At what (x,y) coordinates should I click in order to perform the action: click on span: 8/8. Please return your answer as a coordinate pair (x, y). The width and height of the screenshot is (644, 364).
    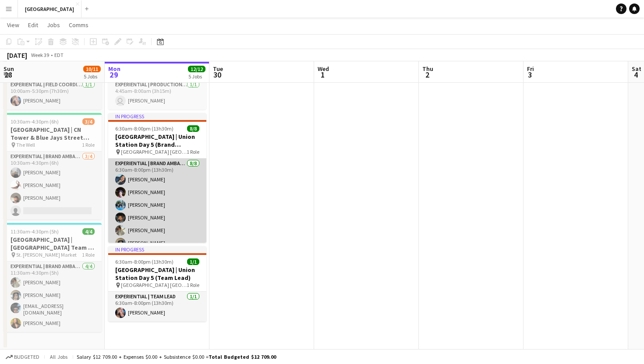
    Looking at the image, I should click on (193, 128).